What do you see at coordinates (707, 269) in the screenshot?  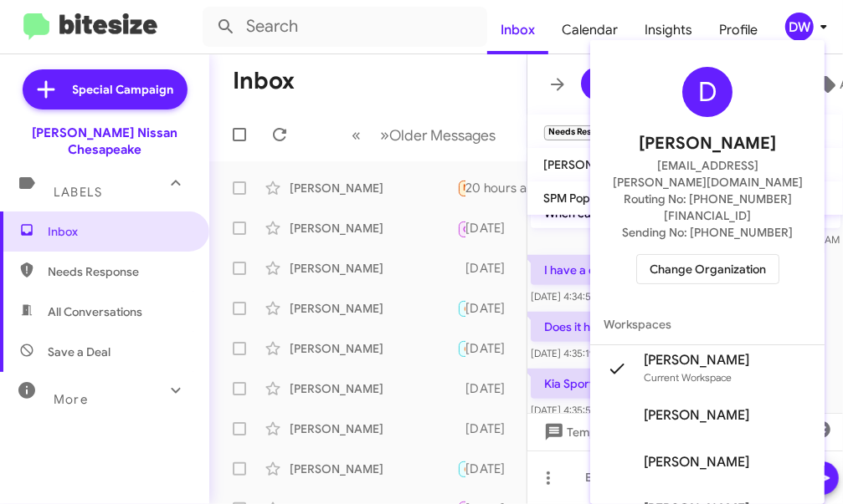 I see `span: Change Organization` at bounding box center [707, 269].